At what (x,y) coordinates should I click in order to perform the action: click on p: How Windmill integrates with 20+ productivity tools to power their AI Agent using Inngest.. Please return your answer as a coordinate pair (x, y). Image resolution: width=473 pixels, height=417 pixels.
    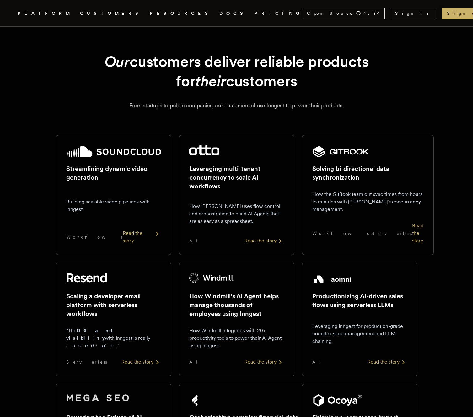
    Looking at the image, I should click on (237, 338).